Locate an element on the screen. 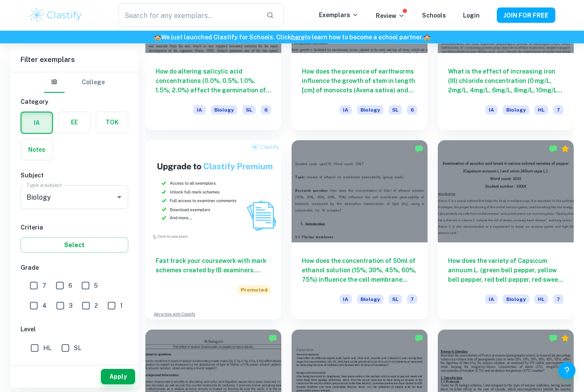 The image size is (584, 392). button: Select is located at coordinates (74, 245).